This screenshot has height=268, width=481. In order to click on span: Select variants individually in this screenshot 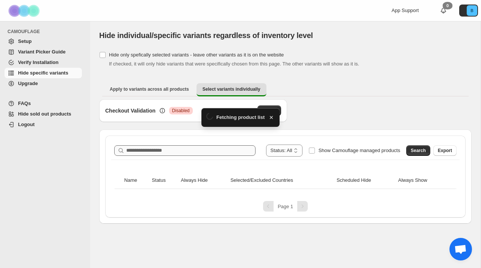, I will do `click(231, 89)`.